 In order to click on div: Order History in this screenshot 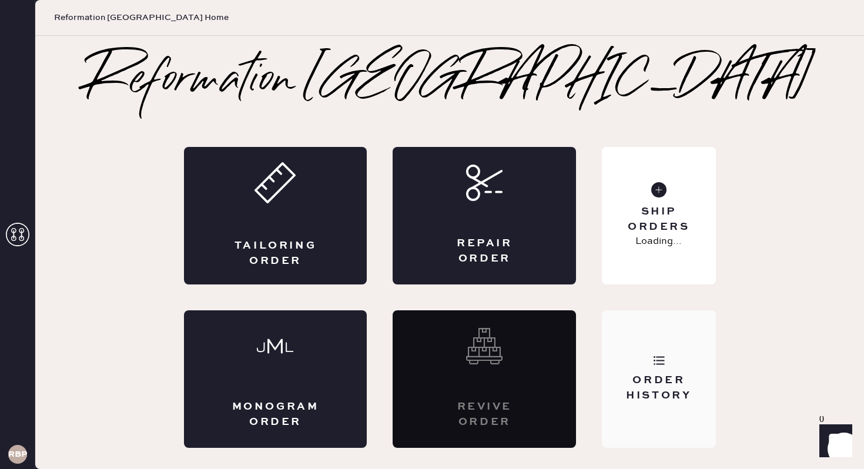, I will do `click(658, 388)`.